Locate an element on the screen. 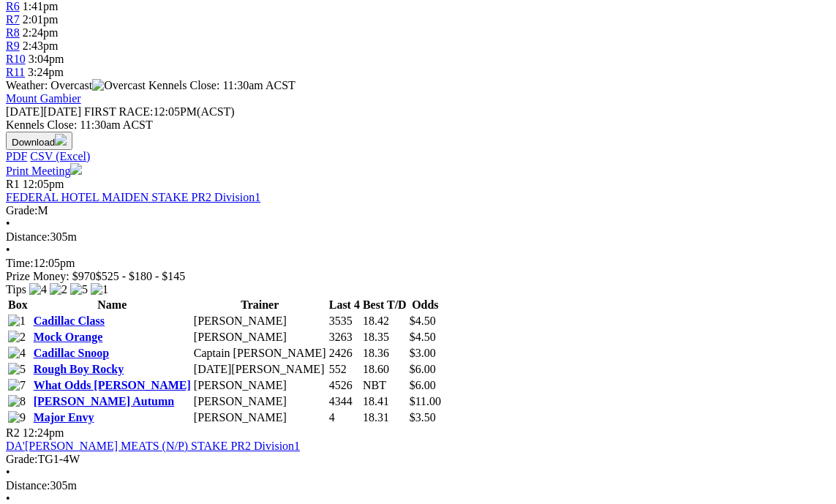 The height and width of the screenshot is (504, 836). span: Kennels Close: 11:30am ACST is located at coordinates (222, 85).